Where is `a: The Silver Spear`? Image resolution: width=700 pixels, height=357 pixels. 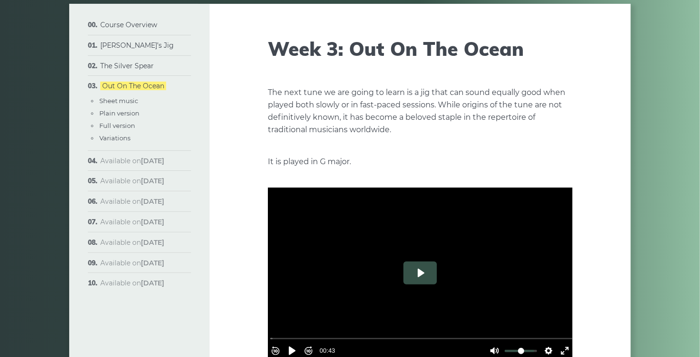
a: The Silver Spear is located at coordinates (127, 66).